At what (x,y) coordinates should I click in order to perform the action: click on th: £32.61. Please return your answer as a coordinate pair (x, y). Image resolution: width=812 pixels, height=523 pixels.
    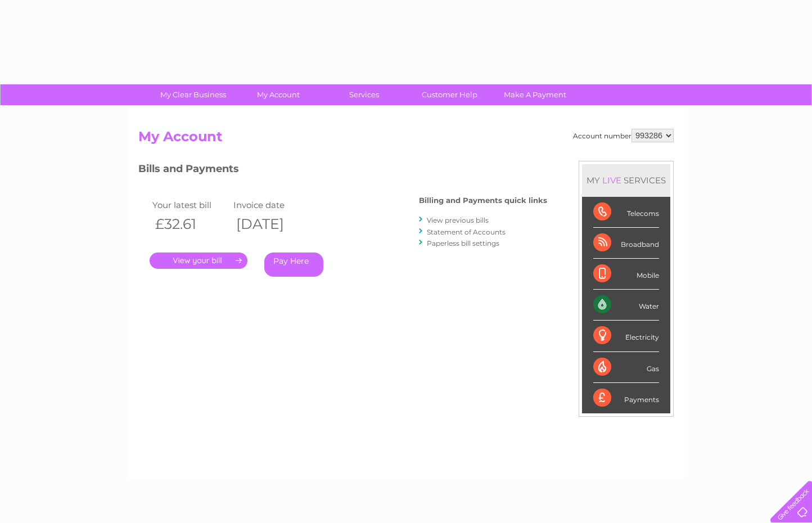
    Looking at the image, I should click on (190, 224).